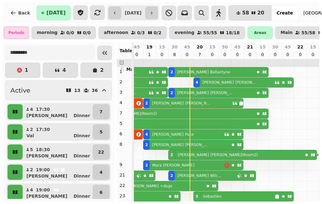 The image size is (322, 204). Describe the element at coordinates (77, 90) in the screenshot. I see `p: 13` at that location.